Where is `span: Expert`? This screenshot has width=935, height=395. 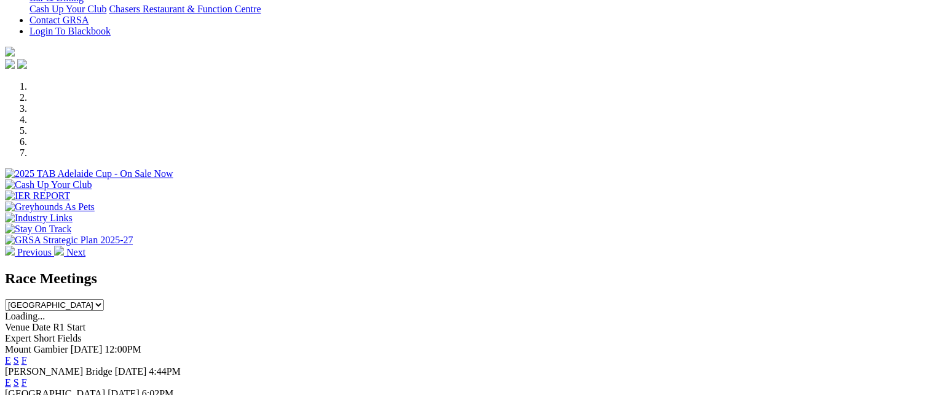 span: Expert is located at coordinates (18, 338).